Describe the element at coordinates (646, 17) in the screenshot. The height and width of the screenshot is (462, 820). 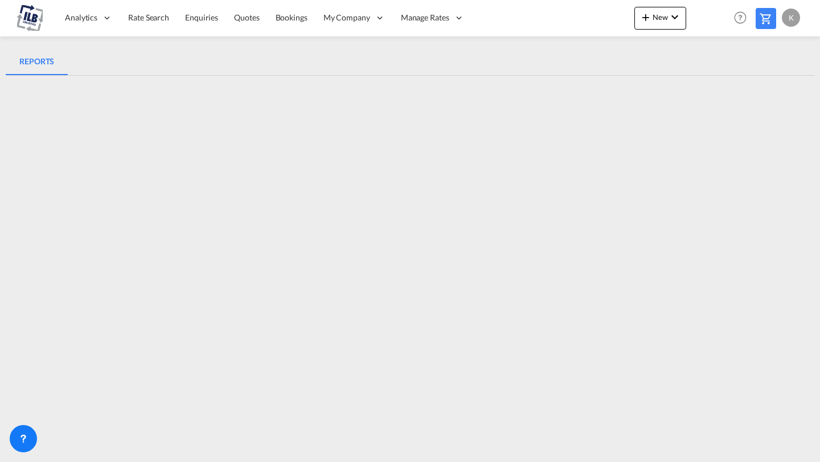
I see `md-icon: icon-plus 400-fg` at that location.